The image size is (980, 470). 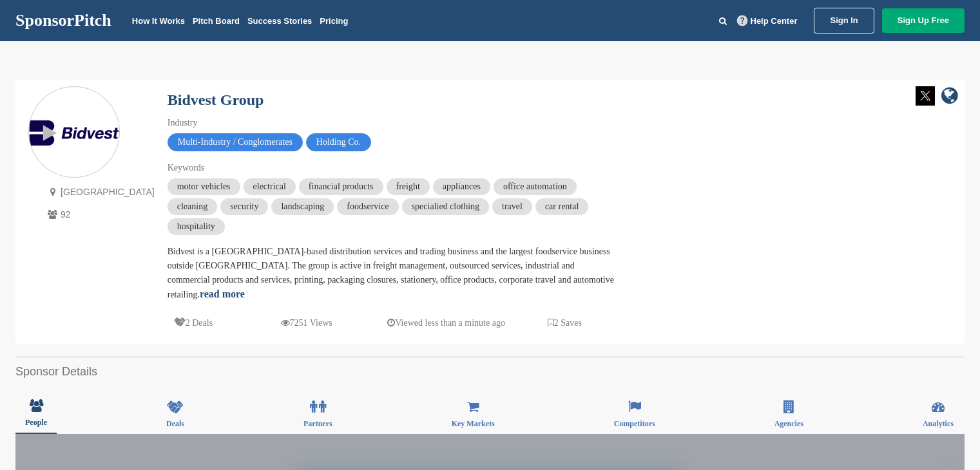 What do you see at coordinates (843, 21) in the screenshot?
I see `a: Sign In` at bounding box center [843, 21].